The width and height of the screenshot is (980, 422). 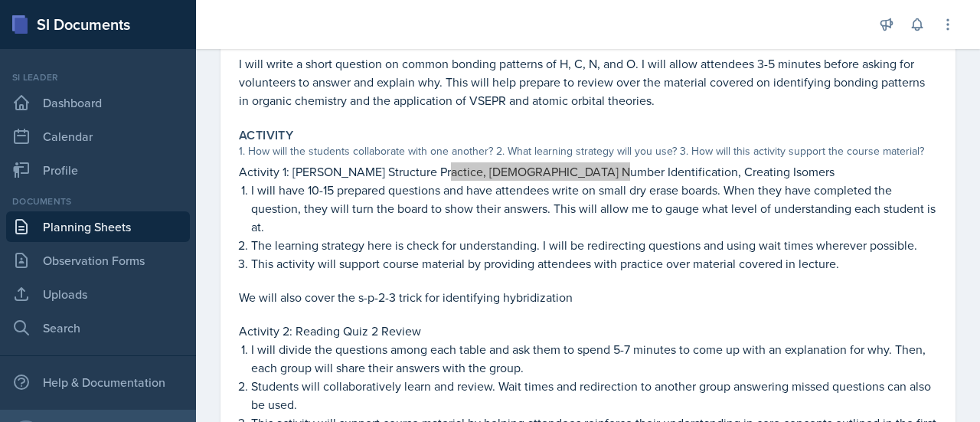 I want to click on a: Profile, so click(x=98, y=170).